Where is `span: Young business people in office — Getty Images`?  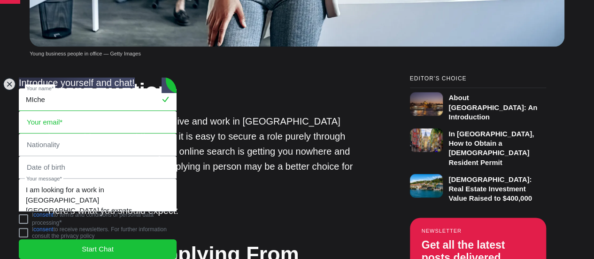 span: Young business people in office — Getty Images is located at coordinates (85, 54).